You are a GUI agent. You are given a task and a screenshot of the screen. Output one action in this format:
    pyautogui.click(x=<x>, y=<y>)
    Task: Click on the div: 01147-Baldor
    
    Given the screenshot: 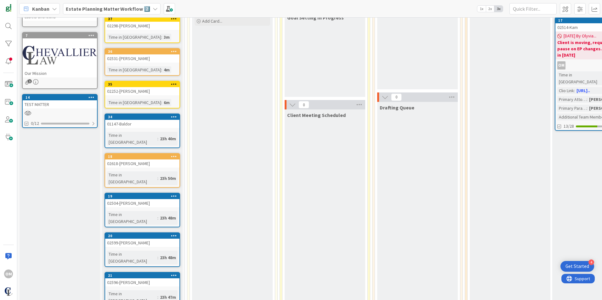 What is the action you would take?
    pyautogui.click(x=142, y=124)
    